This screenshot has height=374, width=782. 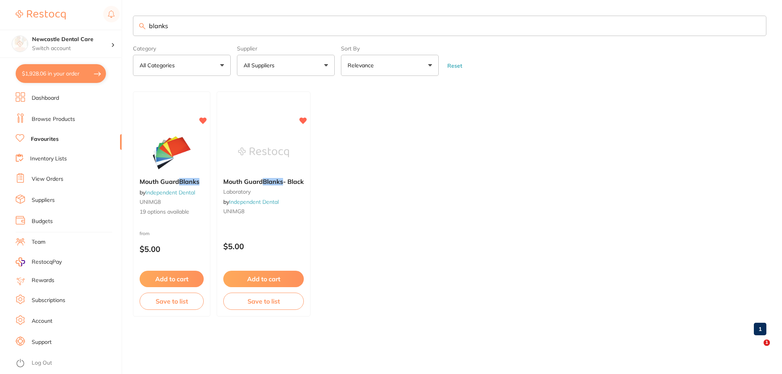 I want to click on a: Log Out, so click(x=42, y=363).